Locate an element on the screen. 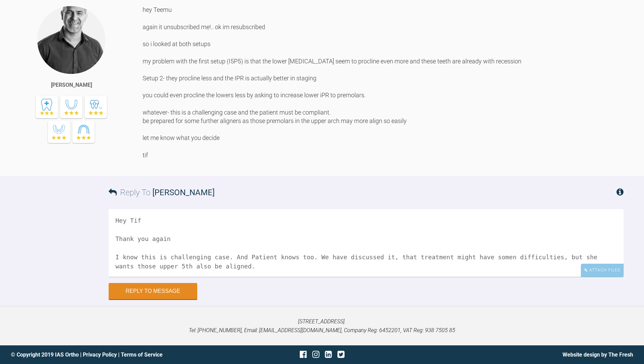 This screenshot has width=644, height=364. a: Privacy Policy is located at coordinates (100, 355).